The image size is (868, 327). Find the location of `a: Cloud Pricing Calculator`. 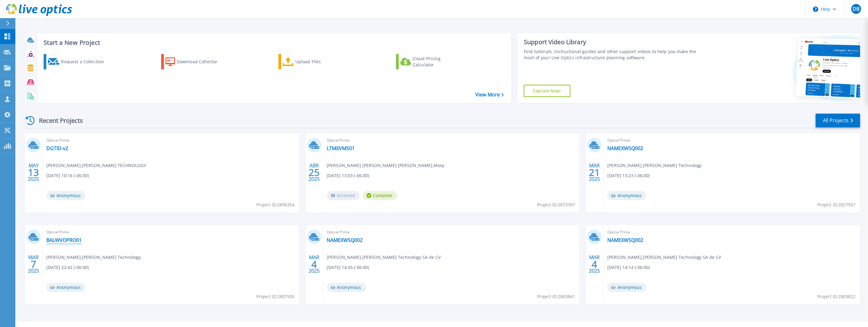

a: Cloud Pricing Calculator is located at coordinates (430, 62).